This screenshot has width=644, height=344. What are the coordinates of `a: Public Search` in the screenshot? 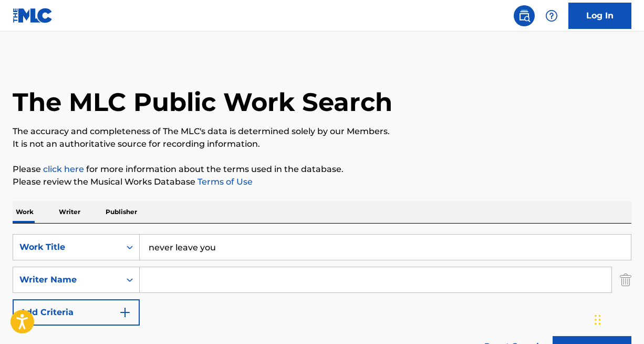 It's located at (524, 16).